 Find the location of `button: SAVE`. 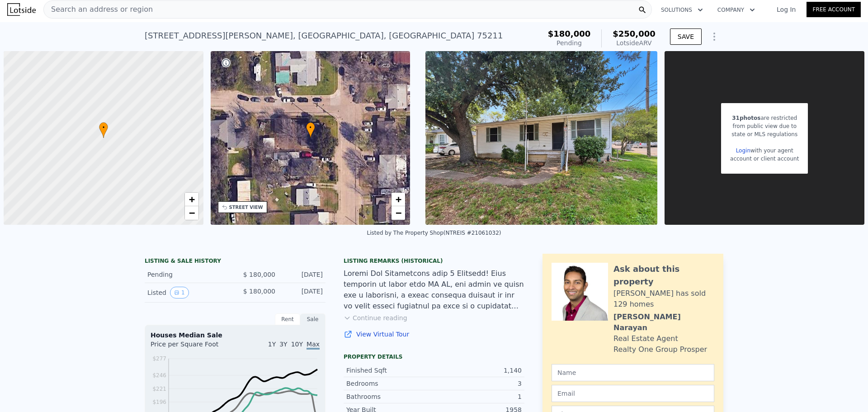

button: SAVE is located at coordinates (686, 37).